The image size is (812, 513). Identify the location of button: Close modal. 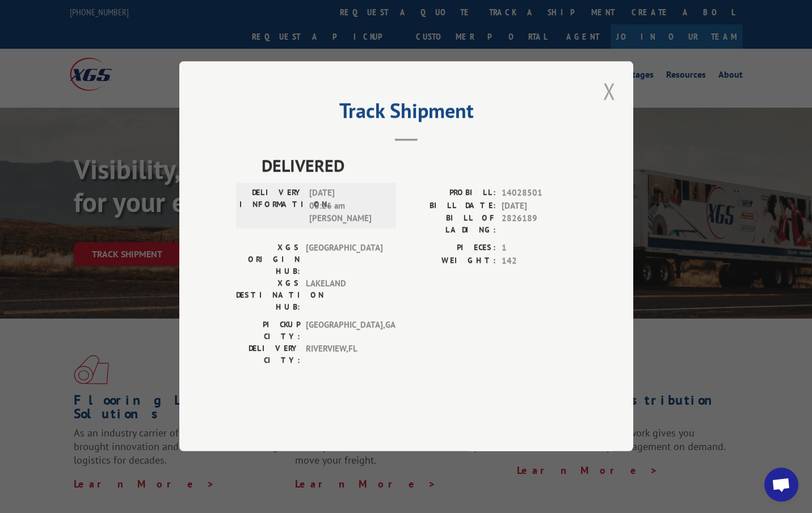
(609, 91).